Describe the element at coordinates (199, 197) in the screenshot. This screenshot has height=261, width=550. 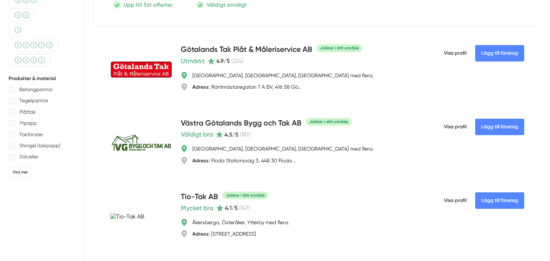
I see `h4: Tio-Tak AB` at that location.